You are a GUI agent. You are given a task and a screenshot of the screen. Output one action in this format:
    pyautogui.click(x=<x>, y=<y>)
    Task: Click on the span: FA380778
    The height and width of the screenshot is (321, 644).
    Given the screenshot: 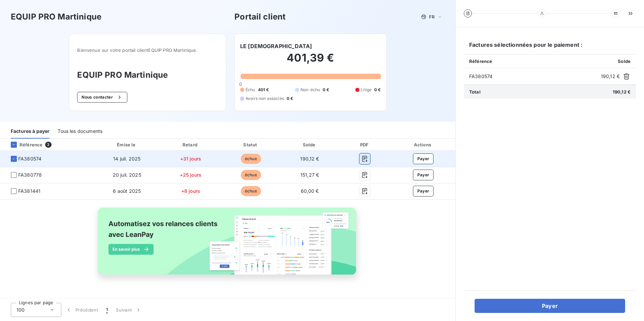 What is the action you would take?
    pyautogui.click(x=30, y=175)
    